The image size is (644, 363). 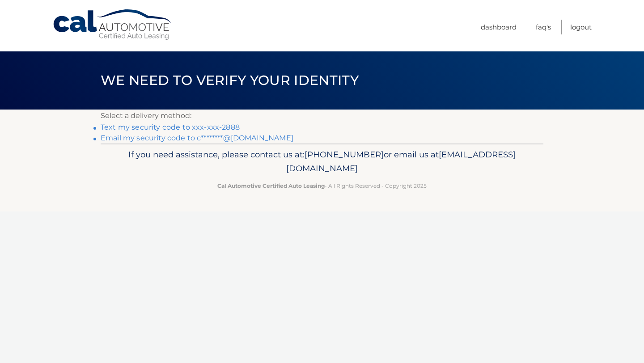 What do you see at coordinates (229, 80) in the screenshot?
I see `span: We need to verify your identity` at bounding box center [229, 80].